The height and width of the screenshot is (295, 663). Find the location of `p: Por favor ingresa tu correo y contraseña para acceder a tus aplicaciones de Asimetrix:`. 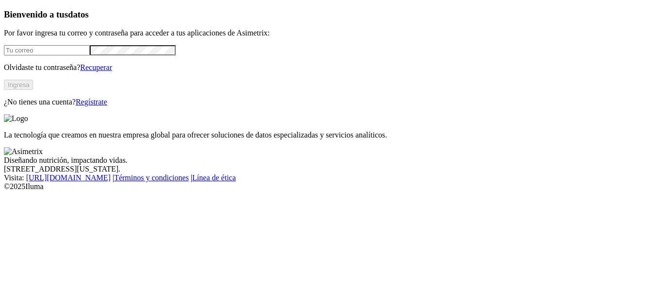

p: Por favor ingresa tu correo y contraseña para acceder a tus aplicaciones de Asimetrix: is located at coordinates (332, 33).